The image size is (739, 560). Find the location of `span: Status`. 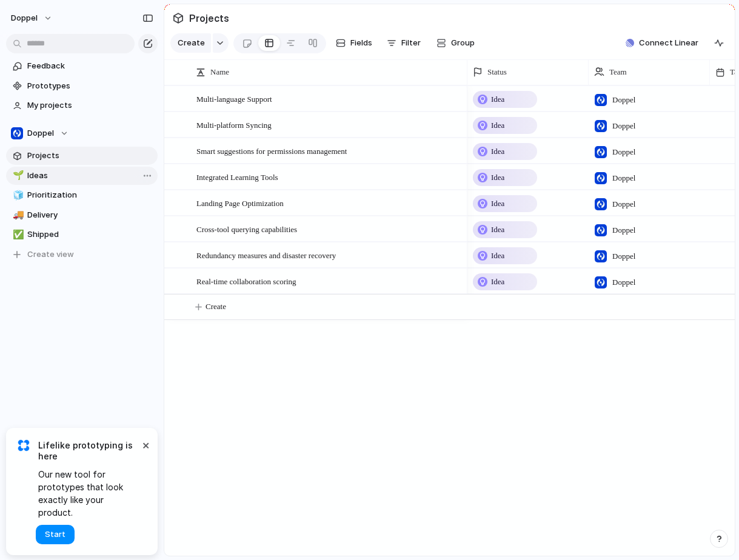

span: Status is located at coordinates (497, 72).